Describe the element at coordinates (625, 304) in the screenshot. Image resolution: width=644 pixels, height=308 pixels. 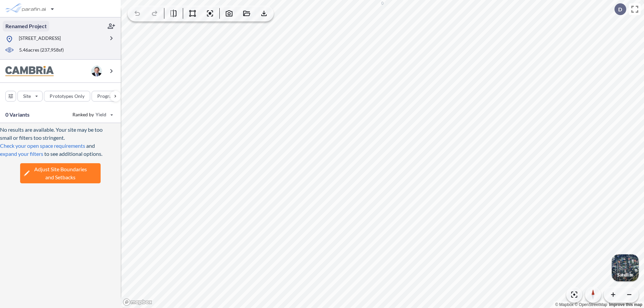
I see `a: Improve this map` at that location.